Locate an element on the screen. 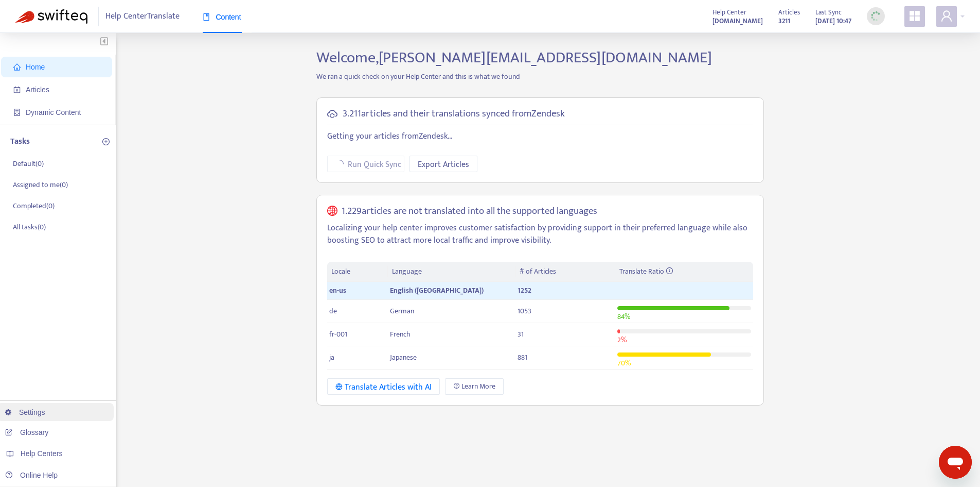 The image size is (980, 487). span: en-us is located at coordinates (337, 290).